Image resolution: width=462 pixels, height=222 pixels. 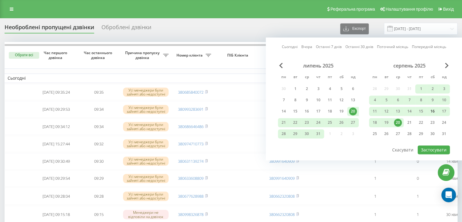 What do you see at coordinates (421, 123) in the screenshot?
I see `div: 22` at bounding box center [421, 123].